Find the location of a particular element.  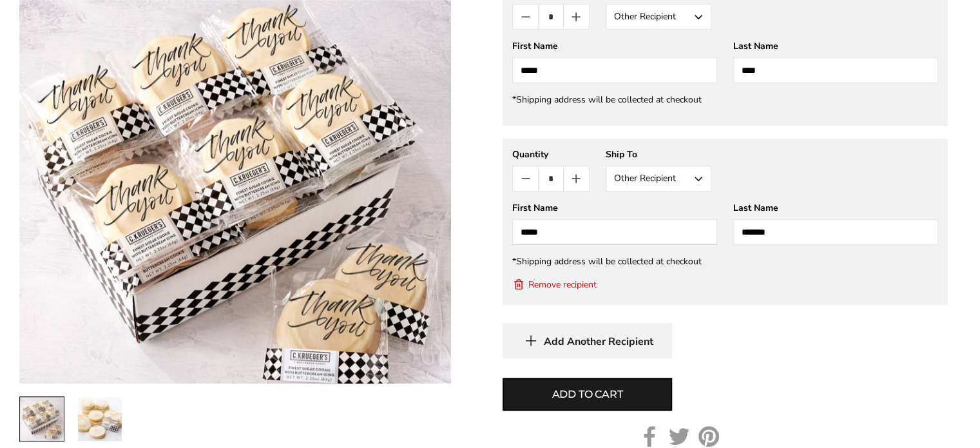

a: Twitter is located at coordinates (679, 436).